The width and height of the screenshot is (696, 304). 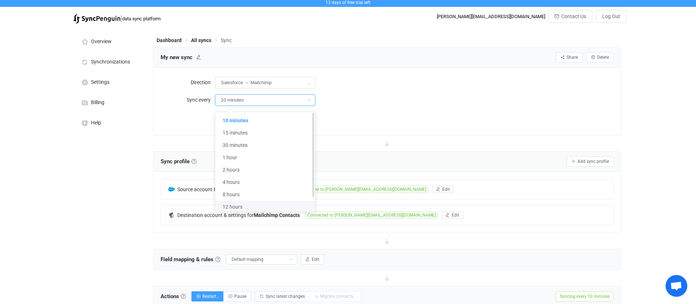 I want to click on span: Pause, so click(x=240, y=296).